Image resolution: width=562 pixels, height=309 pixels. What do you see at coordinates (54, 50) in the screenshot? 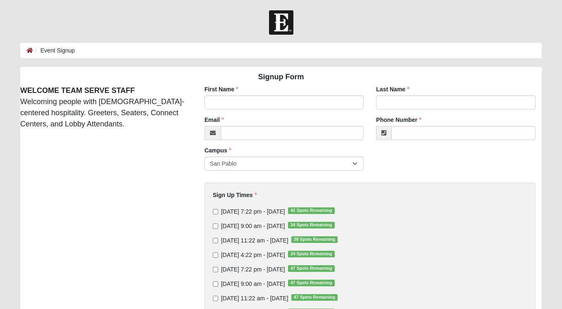
I see `li: Event Signup` at bounding box center [54, 50].